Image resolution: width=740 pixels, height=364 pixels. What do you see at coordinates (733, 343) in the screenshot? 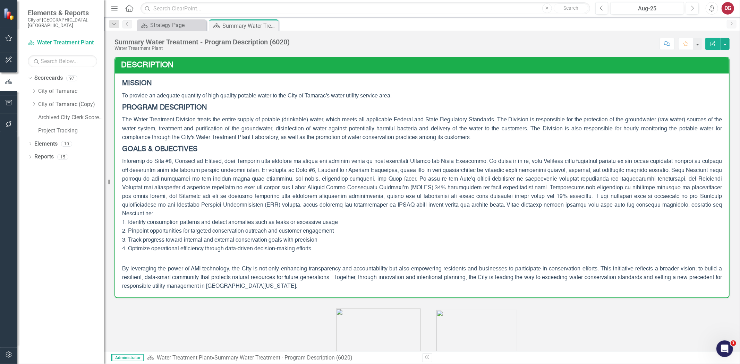
I see `span: 1` at bounding box center [733, 343].